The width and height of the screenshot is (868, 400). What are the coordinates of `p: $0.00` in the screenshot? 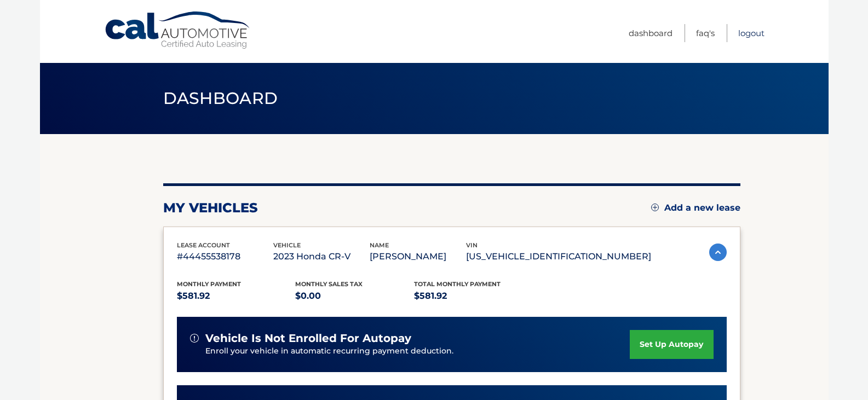 It's located at (355, 296).